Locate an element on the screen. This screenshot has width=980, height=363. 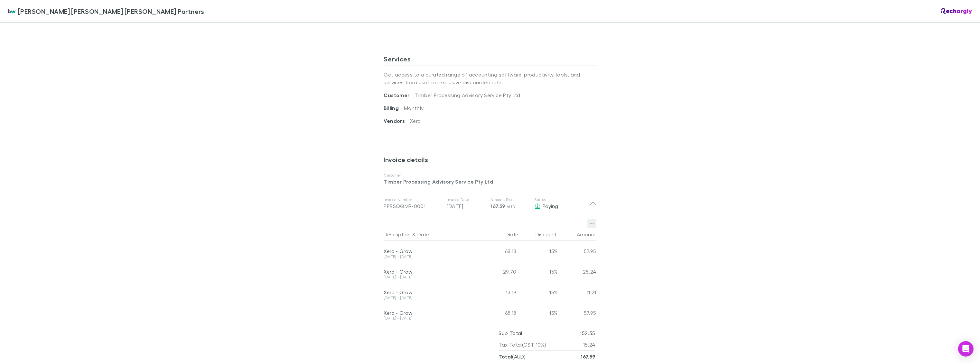
h3: Invoice details is located at coordinates (490, 161).